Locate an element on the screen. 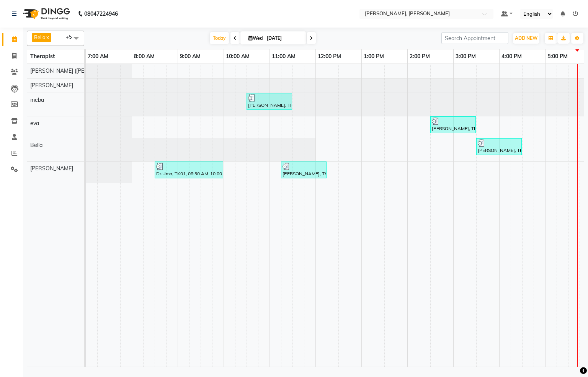 The height and width of the screenshot is (377, 588). a: 10:00 AM is located at coordinates (237, 56).